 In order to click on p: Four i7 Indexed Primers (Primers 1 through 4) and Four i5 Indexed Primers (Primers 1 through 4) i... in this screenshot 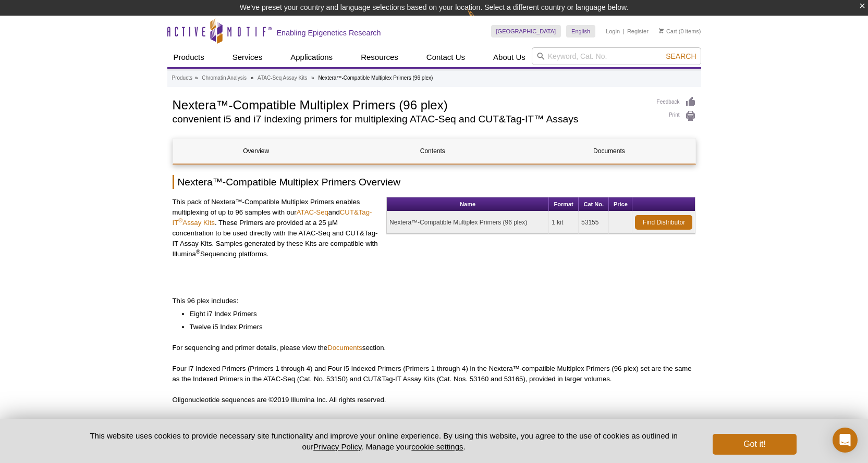, I will do `click(434, 374)`.